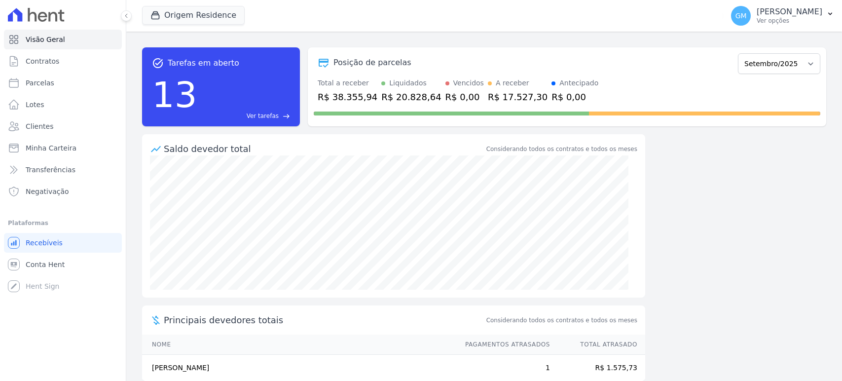 This screenshot has width=842, height=381. What do you see at coordinates (63, 243) in the screenshot?
I see `a: Recebíveis` at bounding box center [63, 243].